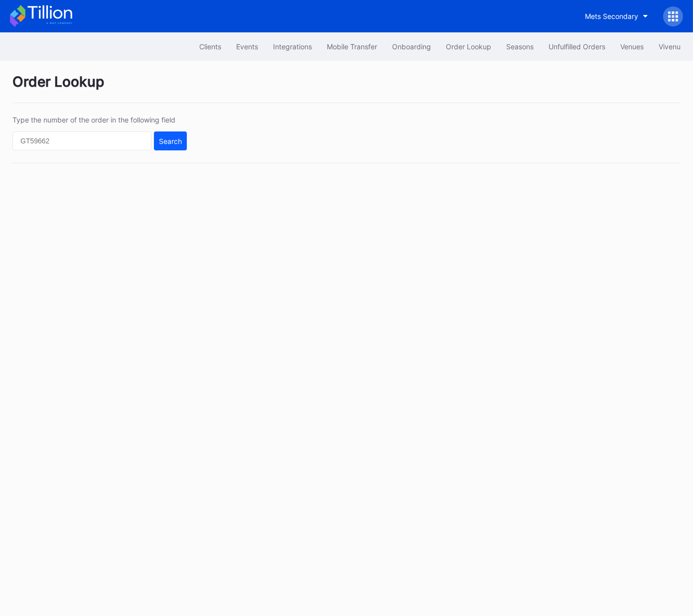 Image resolution: width=693 pixels, height=616 pixels. I want to click on a: Integrations, so click(293, 47).